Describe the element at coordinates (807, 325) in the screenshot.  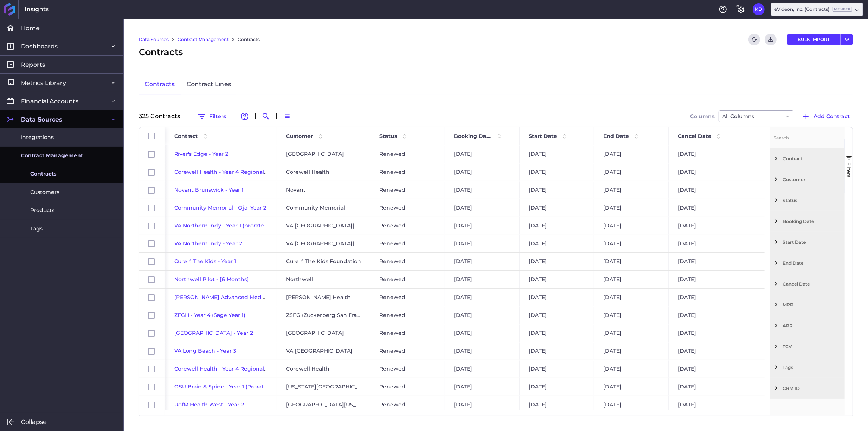
I see `div: ARR` at that location.